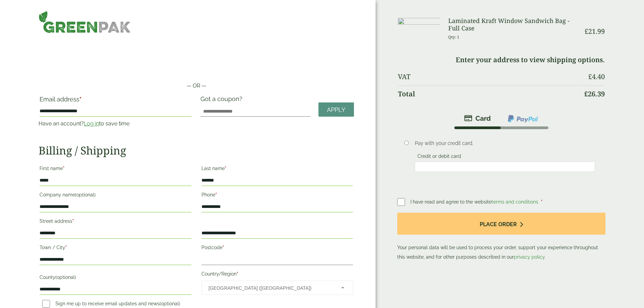  I want to click on label: Email address, so click(115, 101).